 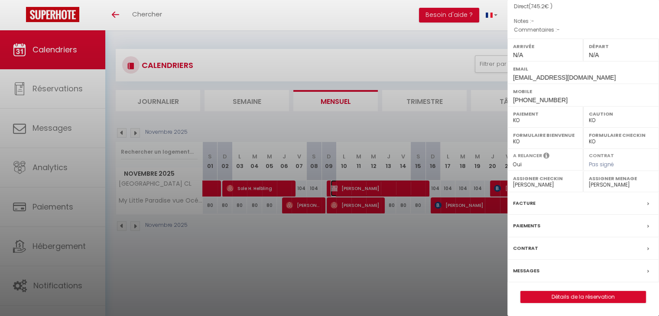 What do you see at coordinates (583, 91) in the screenshot?
I see `label: Mobile` at bounding box center [583, 91].